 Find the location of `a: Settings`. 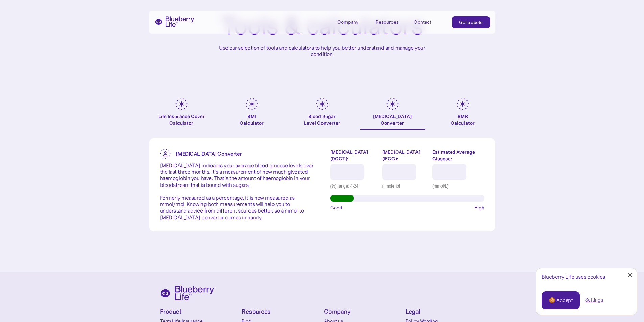

a: Settings is located at coordinates (594, 300).